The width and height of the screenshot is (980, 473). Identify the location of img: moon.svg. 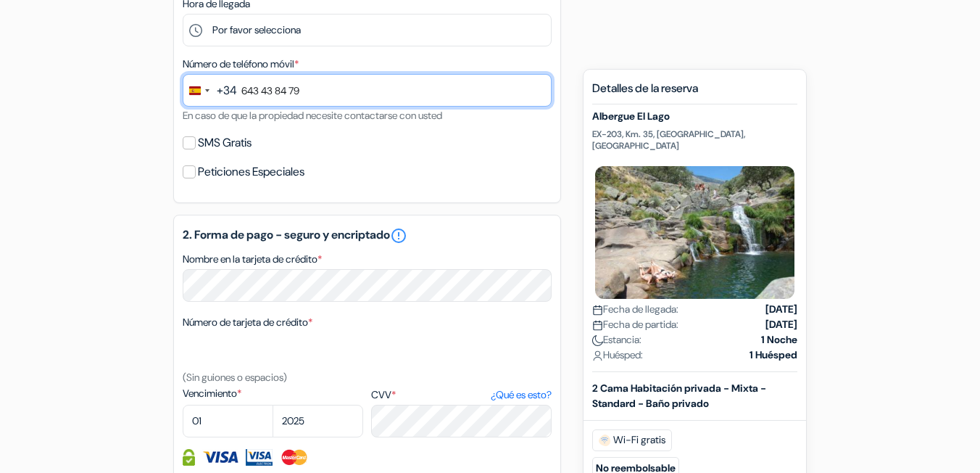
(597, 340).